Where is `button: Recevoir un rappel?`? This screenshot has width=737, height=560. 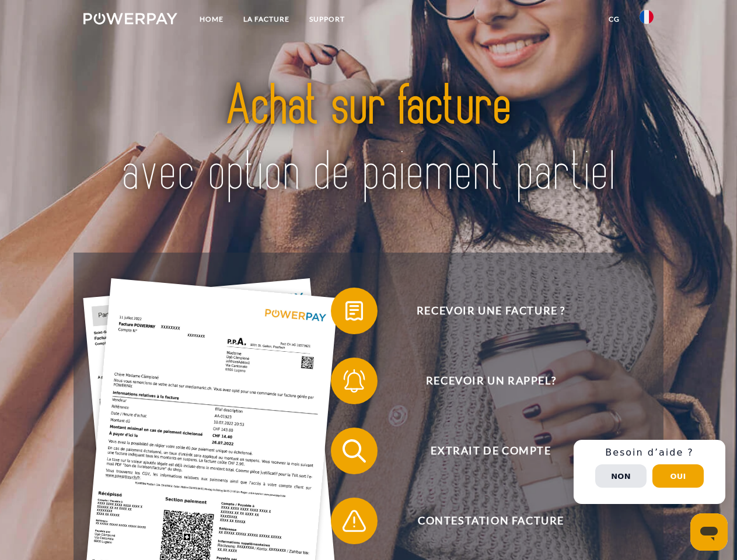
button: Recevoir un rappel? is located at coordinates (483, 381).